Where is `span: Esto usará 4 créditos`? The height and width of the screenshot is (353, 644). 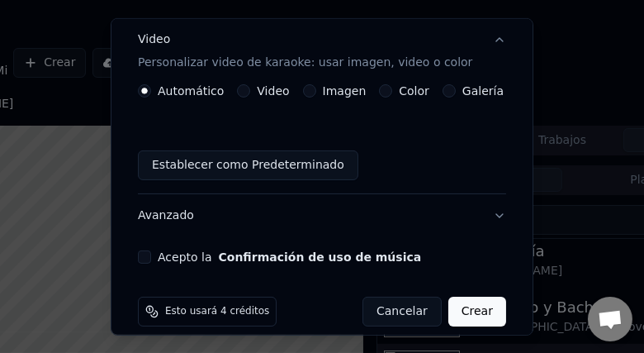
span: Esto usará 4 créditos is located at coordinates (218, 311).